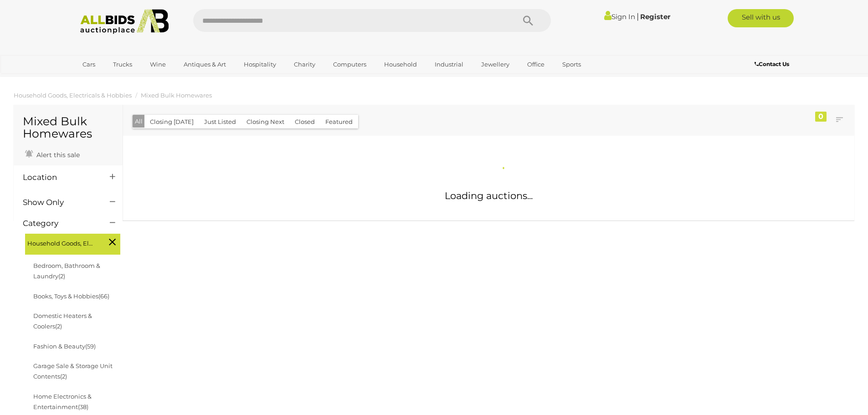 This screenshot has width=868, height=415. I want to click on button: Closing Next, so click(265, 122).